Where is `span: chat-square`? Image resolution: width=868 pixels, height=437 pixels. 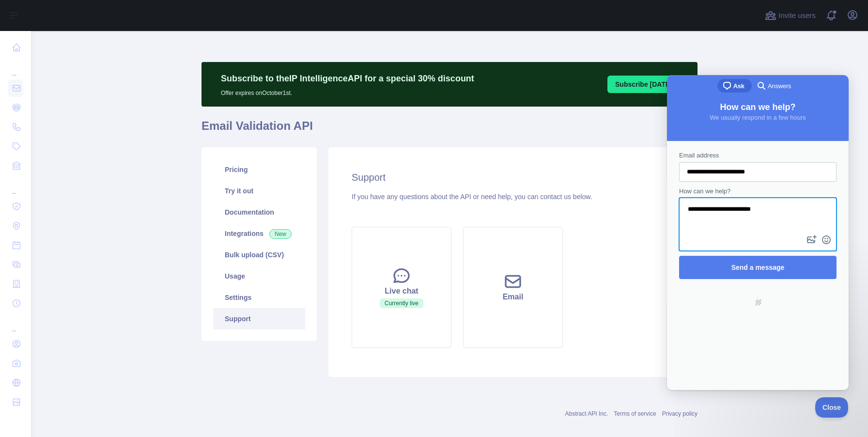
span: chat-square is located at coordinates (60, 11).